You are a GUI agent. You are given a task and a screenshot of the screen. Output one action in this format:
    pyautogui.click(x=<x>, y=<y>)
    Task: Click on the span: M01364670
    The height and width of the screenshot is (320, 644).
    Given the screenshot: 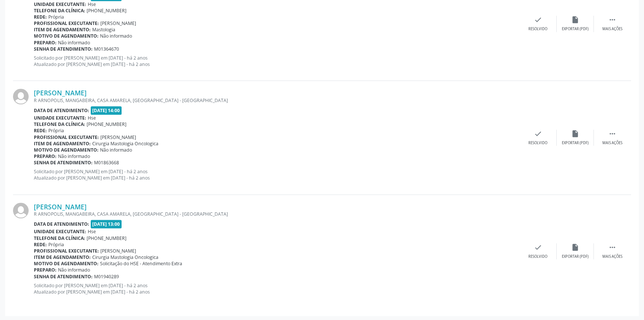 What is the action you would take?
    pyautogui.click(x=107, y=49)
    